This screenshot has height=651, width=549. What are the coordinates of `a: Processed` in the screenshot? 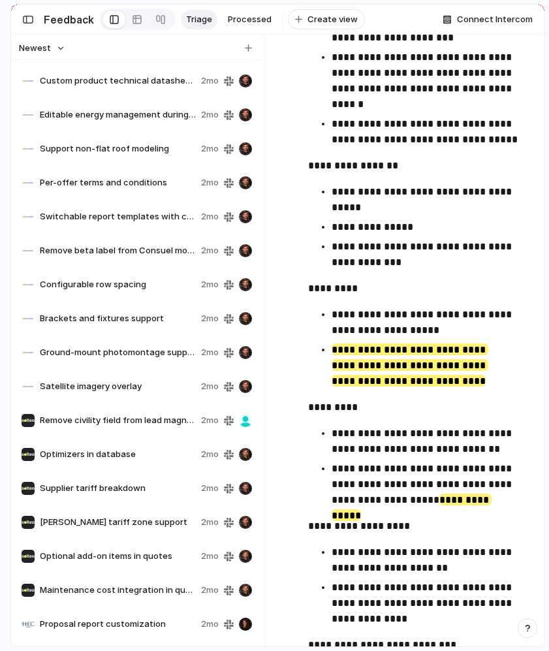 It's located at (249, 20).